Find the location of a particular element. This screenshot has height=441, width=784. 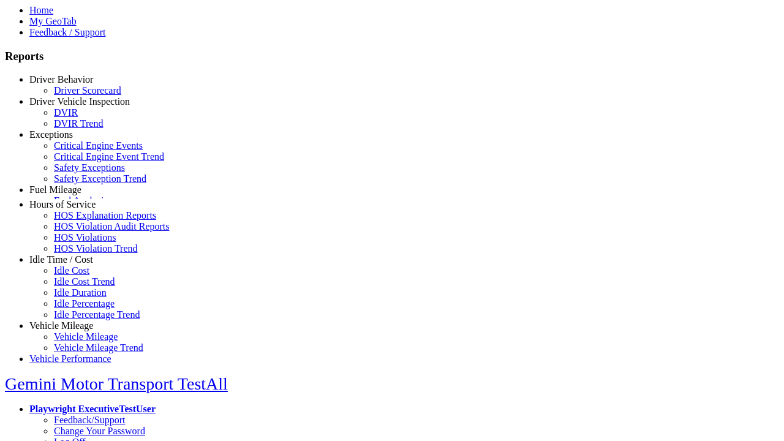

a: Driver Scorecard is located at coordinates (88, 90).